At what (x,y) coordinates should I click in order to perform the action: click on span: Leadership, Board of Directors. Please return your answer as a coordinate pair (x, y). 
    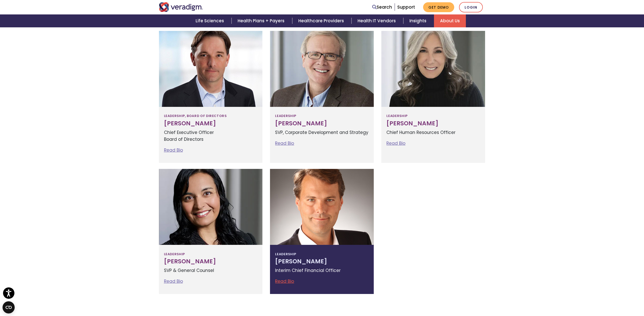
    Looking at the image, I should click on (195, 116).